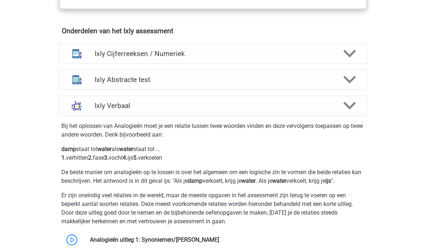  I want to click on a: abstracte matrices Ixly Abstracte test, so click(213, 80).